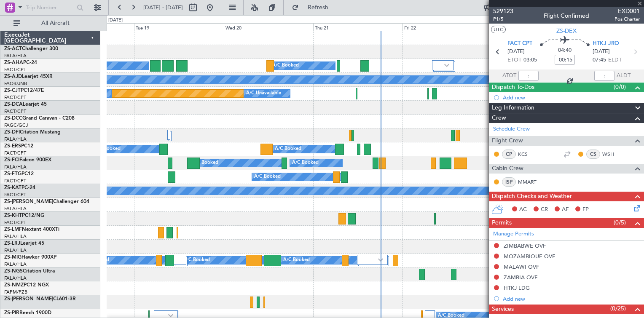 This screenshot has width=644, height=318. I want to click on span: ZS-NGS, so click(13, 272).